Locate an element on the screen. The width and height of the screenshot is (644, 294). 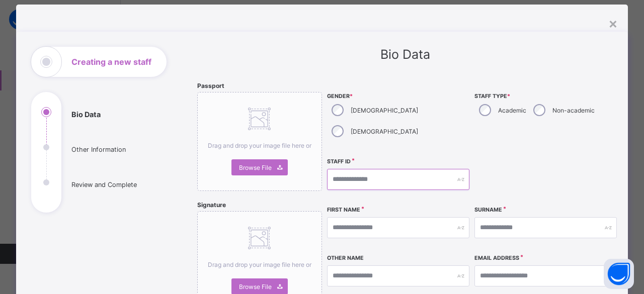
span: Staff Type is located at coordinates (545, 96).